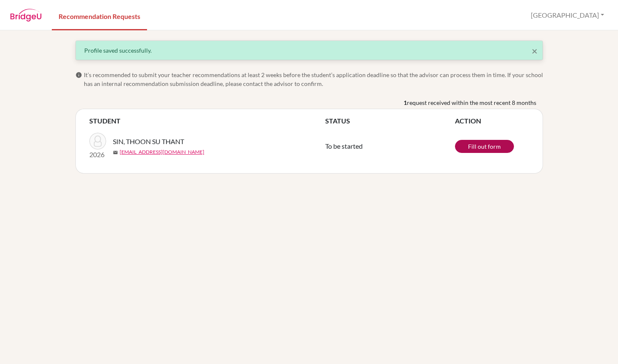  Describe the element at coordinates (535, 51) in the screenshot. I see `button: Close` at that location.